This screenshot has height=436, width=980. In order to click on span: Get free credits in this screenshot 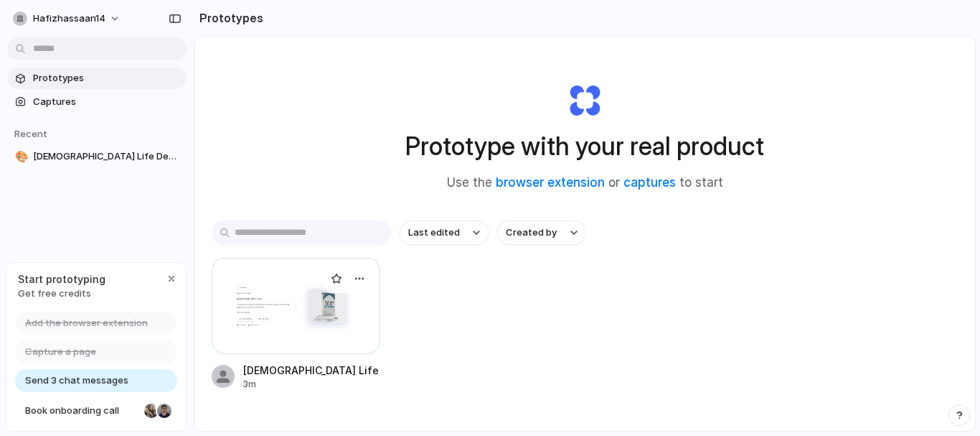, I will do `click(62, 293)`.